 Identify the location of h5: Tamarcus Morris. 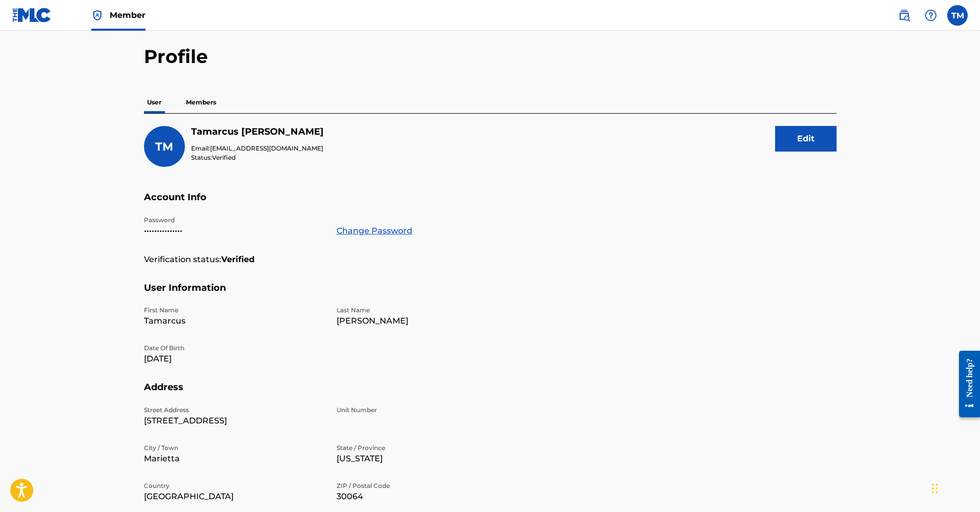
(257, 131).